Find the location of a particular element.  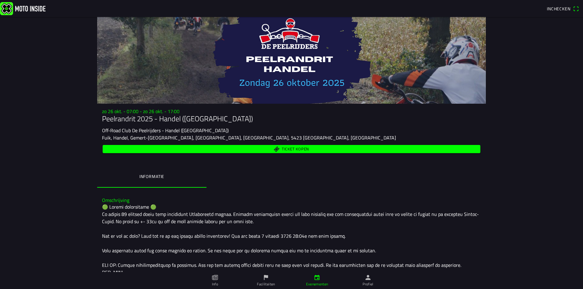

ion-icon: paper is located at coordinates (215, 278).